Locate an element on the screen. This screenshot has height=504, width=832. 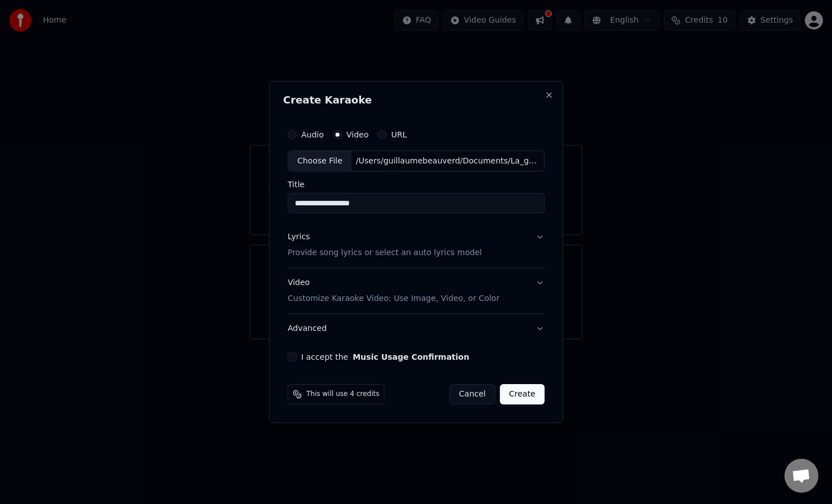
div: Video is located at coordinates (393, 291).